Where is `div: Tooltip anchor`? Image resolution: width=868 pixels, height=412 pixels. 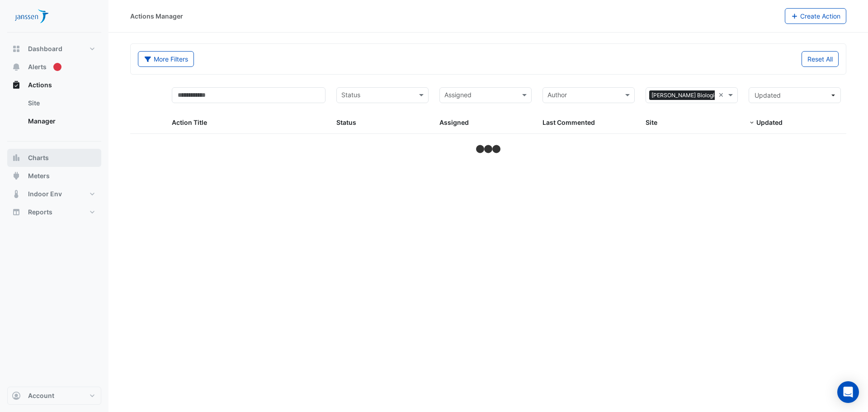
div: Tooltip anchor is located at coordinates (57, 67).